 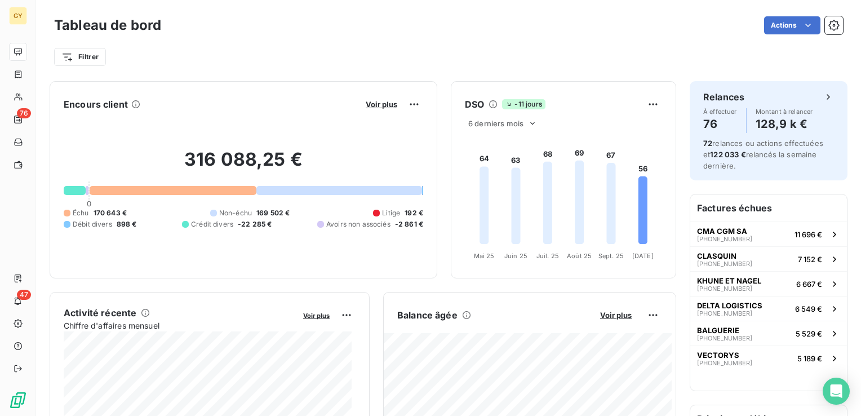 What do you see at coordinates (179, 325) in the screenshot?
I see `span: Chiffre d'affaires mensuel` at bounding box center [179, 325].